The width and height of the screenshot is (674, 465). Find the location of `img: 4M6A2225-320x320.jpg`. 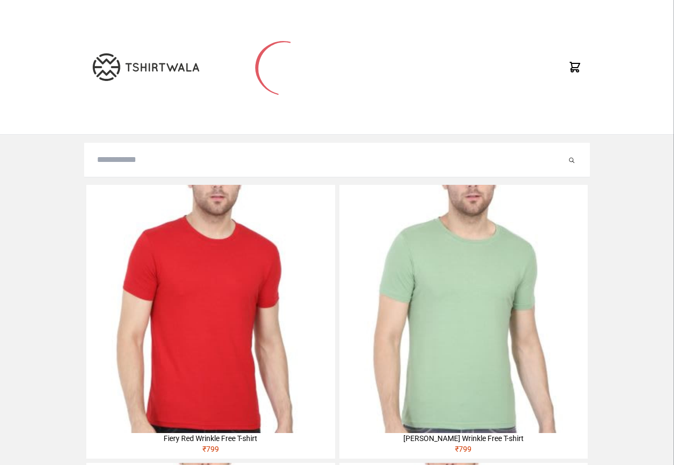

img: 4M6A2225-320x320.jpg is located at coordinates (210, 309).